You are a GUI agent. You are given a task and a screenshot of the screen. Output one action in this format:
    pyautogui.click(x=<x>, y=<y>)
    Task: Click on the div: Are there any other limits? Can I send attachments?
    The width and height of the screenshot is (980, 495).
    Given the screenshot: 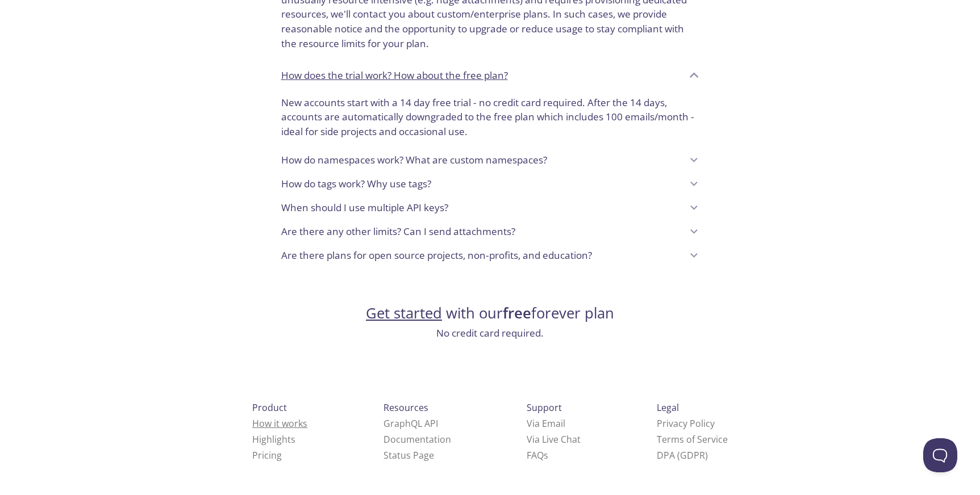 What is the action you would take?
    pyautogui.click(x=490, y=232)
    